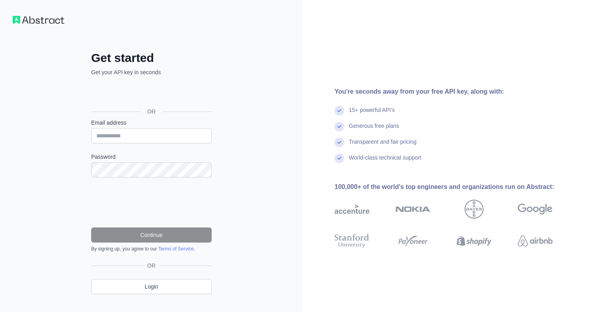 This screenshot has height=312, width=593. What do you see at coordinates (151, 286) in the screenshot?
I see `a: Login` at bounding box center [151, 286].